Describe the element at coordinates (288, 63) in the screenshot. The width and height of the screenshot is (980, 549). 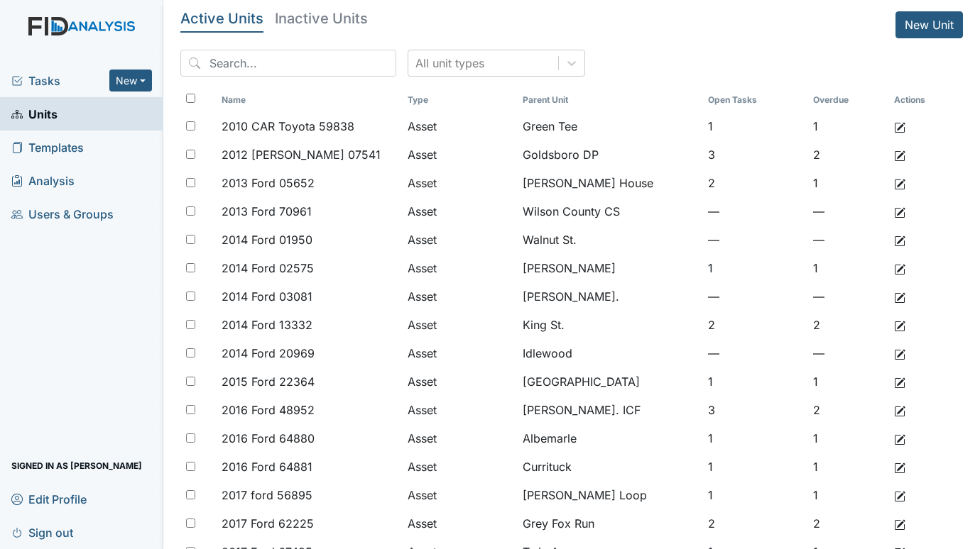
I see `input: Search...` at that location.